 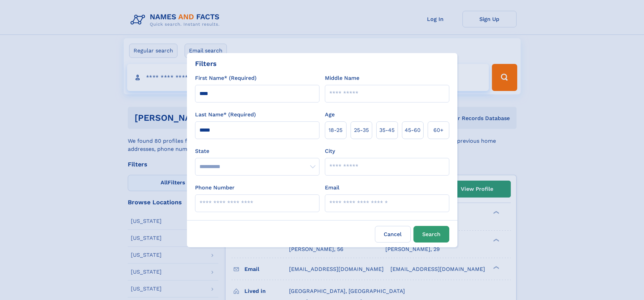 What do you see at coordinates (335, 130) in the screenshot?
I see `span: 18‑25` at bounding box center [335, 130].